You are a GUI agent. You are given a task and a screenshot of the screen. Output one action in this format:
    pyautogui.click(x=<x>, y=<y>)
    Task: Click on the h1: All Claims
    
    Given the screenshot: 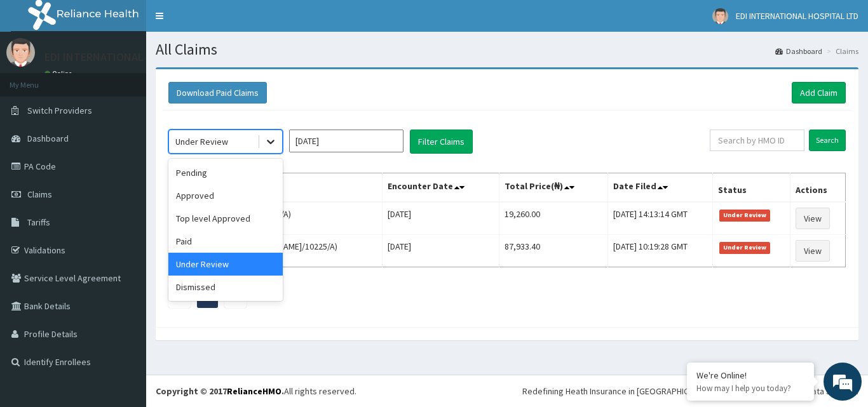 What is the action you would take?
    pyautogui.click(x=507, y=49)
    